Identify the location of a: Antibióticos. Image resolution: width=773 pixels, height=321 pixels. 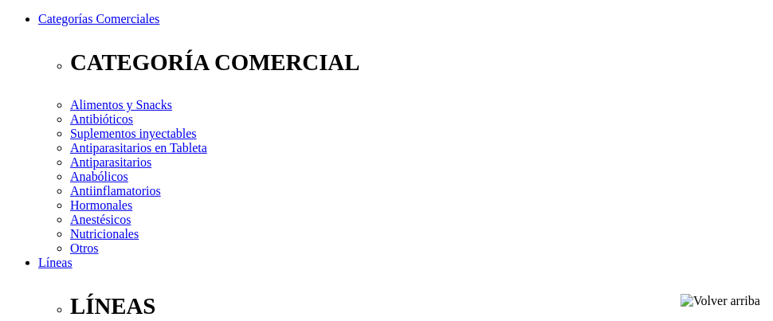
(101, 119).